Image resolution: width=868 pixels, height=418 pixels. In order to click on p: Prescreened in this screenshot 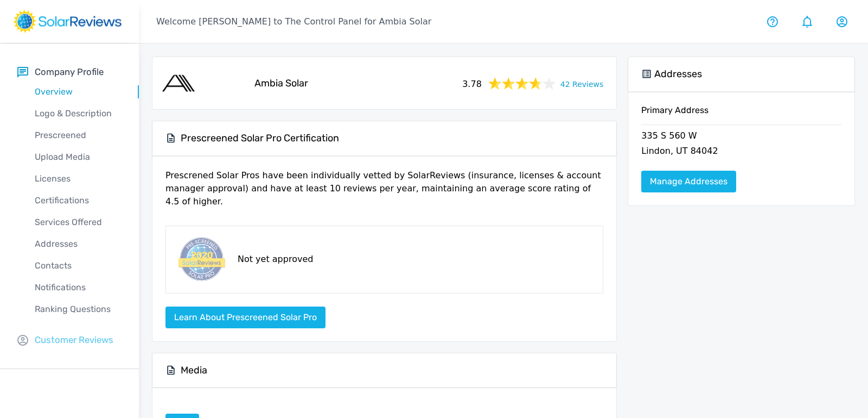, I will do `click(78, 135)`.